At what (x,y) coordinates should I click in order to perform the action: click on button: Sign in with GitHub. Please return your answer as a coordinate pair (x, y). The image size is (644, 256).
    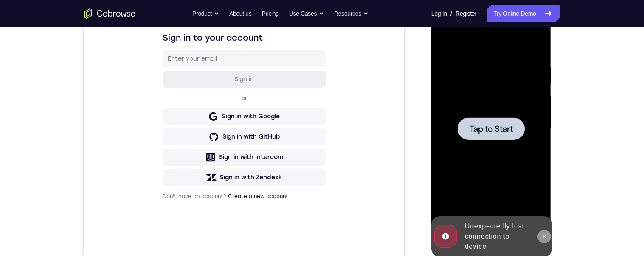
    Looking at the image, I should click on (160, 163).